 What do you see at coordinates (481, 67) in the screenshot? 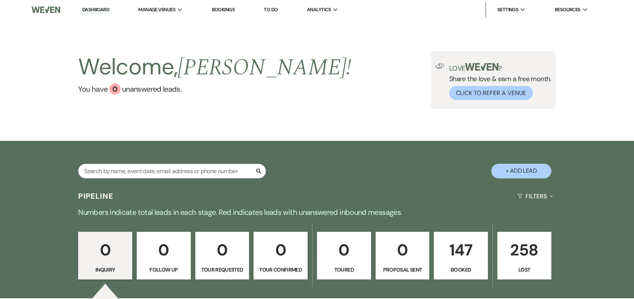
I see `img: weven-logo-green.svg` at bounding box center [481, 67].